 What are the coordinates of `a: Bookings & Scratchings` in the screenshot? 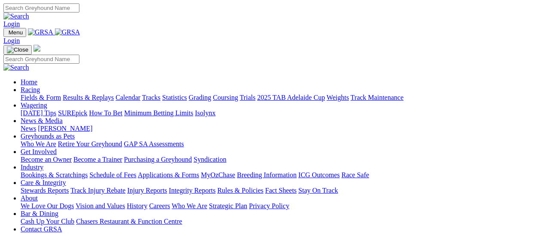 It's located at (54, 174).